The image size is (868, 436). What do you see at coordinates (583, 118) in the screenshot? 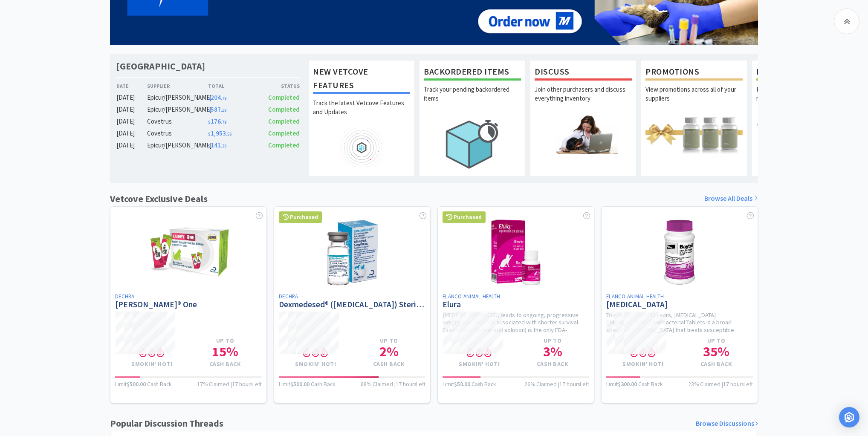
I see `a: DiscussJoin other purchasers and discuss everything inventory` at bounding box center [583, 118].